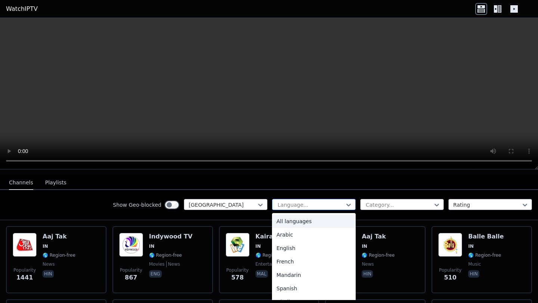 The height and width of the screenshot is (303, 538). I want to click on button: Playlists, so click(56, 183).